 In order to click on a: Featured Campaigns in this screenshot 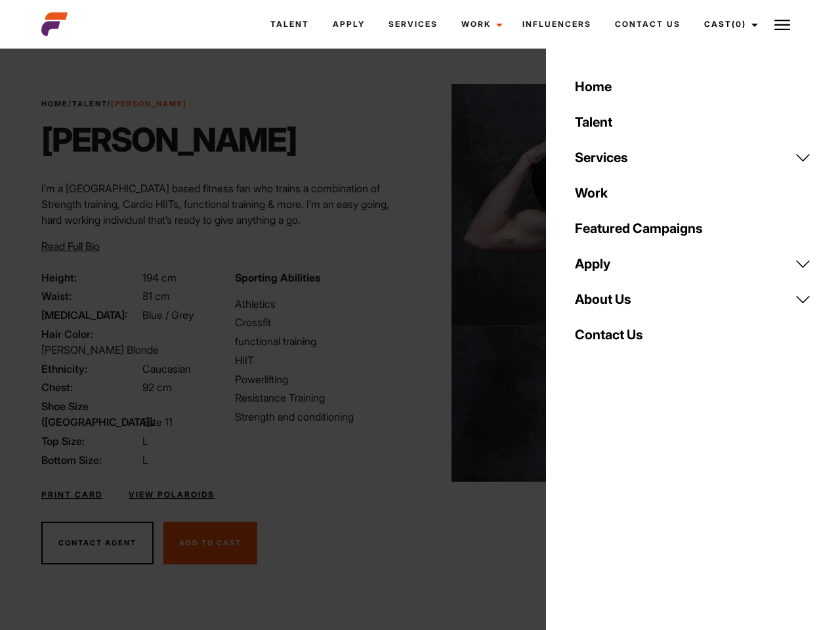, I will do `click(693, 228)`.